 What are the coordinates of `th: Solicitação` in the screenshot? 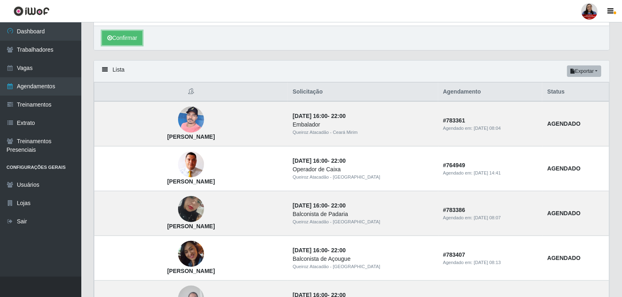 It's located at (363, 92).